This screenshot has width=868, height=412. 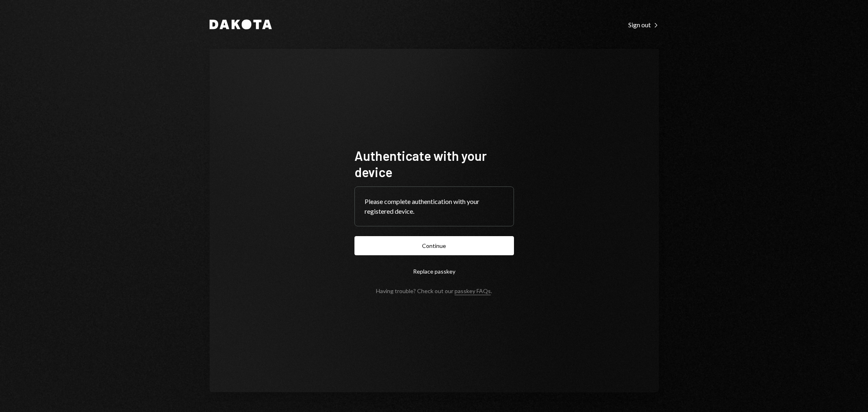 What do you see at coordinates (434, 163) in the screenshot?
I see `h1: Authenticate with your device` at bounding box center [434, 163].